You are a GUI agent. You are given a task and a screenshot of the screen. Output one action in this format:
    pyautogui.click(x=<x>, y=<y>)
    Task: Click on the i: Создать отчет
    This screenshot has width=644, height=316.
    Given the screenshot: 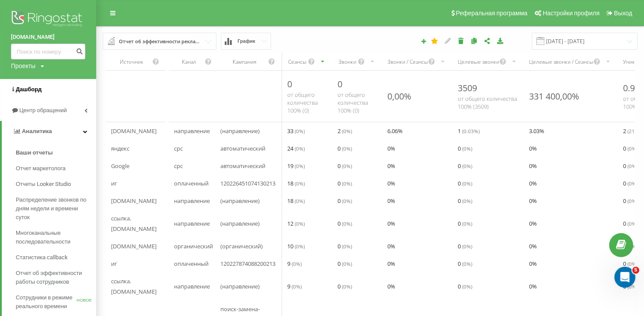 What is the action you would take?
    pyautogui.click(x=424, y=41)
    